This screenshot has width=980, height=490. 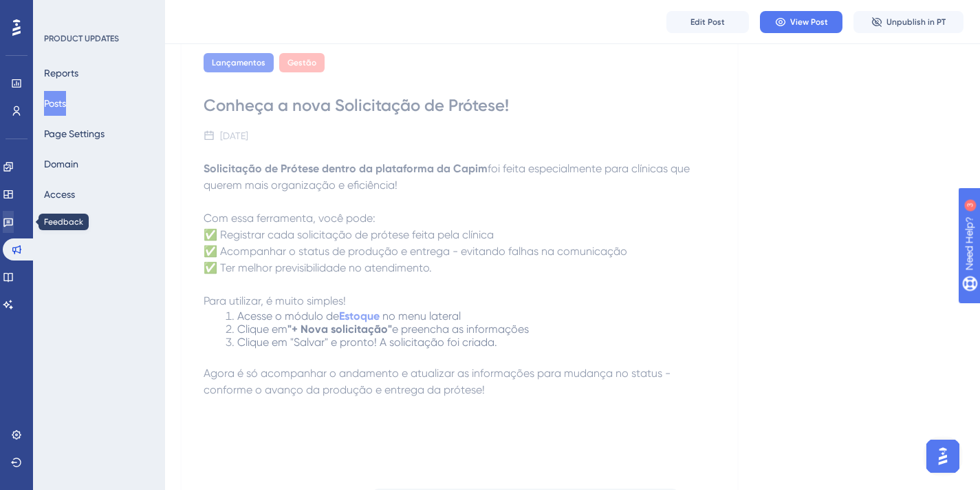 I want to click on img: launcher-image-alternative-text, so click(x=21, y=21).